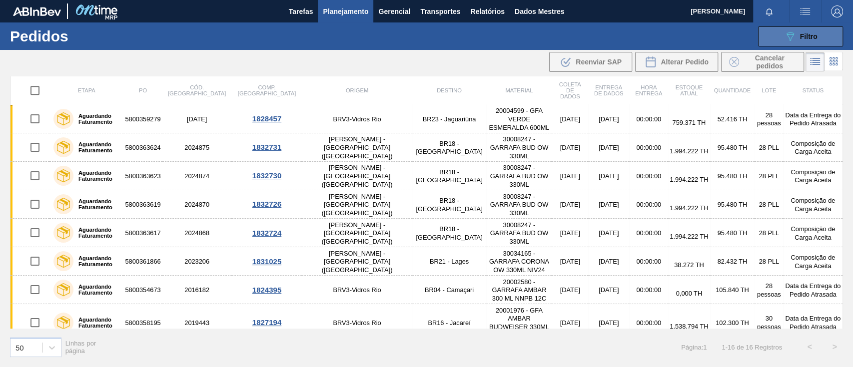 This screenshot has height=367, width=853. I want to click on font: Gerencial, so click(394, 11).